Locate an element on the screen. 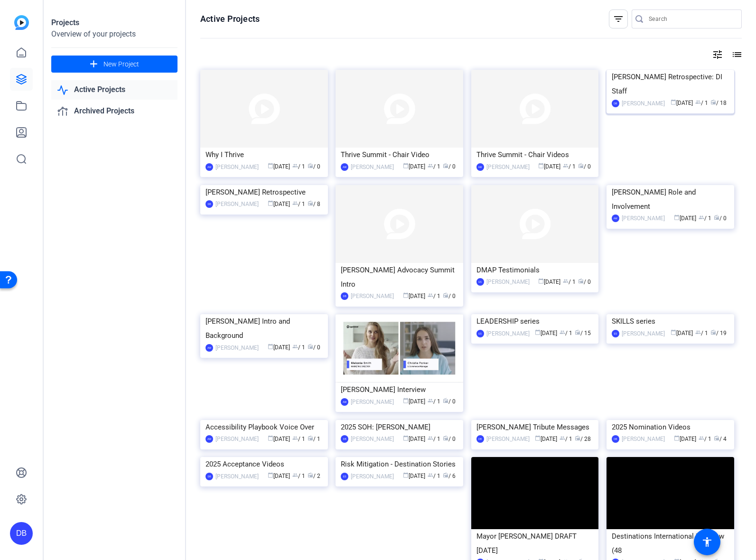 The image size is (756, 560). span: / 2 is located at coordinates (314, 477).